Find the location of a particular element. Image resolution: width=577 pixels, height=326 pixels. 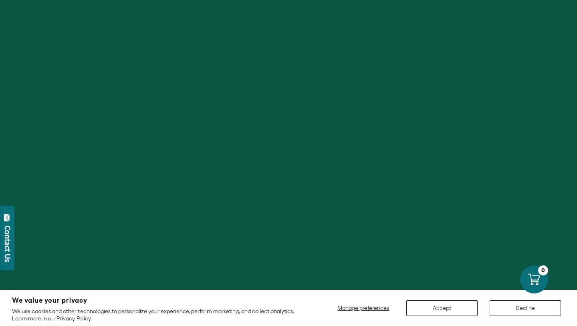

h2: We value your privacy is located at coordinates (158, 300).